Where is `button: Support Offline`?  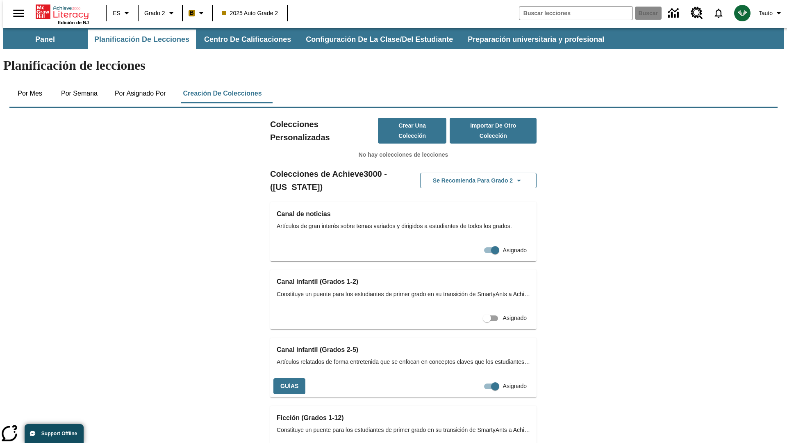 button: Support Offline is located at coordinates (54, 433).